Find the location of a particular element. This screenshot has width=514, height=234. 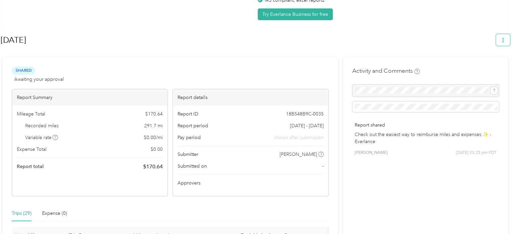

span: 291.7 mi is located at coordinates (153, 126).